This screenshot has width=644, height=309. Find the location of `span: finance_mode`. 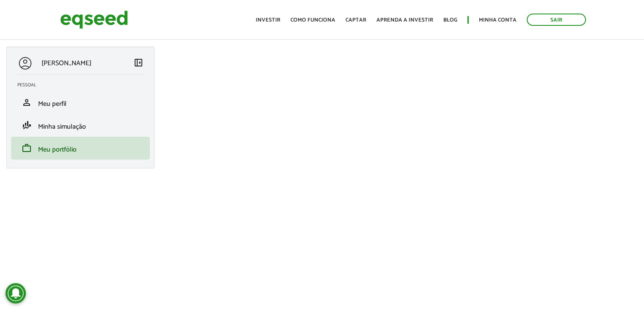

span: finance_mode is located at coordinates (27, 125).